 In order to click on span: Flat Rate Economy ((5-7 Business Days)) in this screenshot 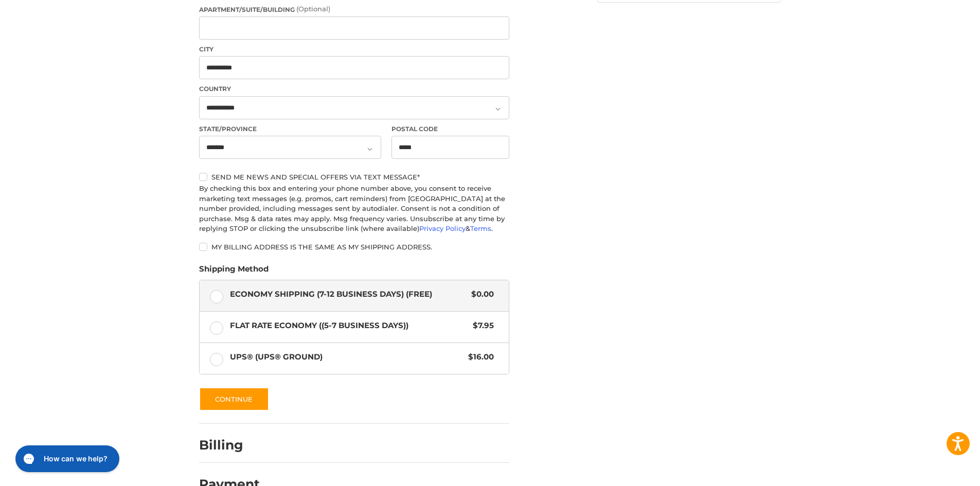, I will do `click(349, 325)`.